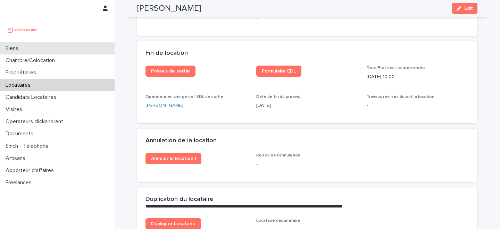 The width and height of the screenshot is (500, 229). What do you see at coordinates (170, 71) in the screenshot?
I see `a: Préavis de sortie` at bounding box center [170, 71].